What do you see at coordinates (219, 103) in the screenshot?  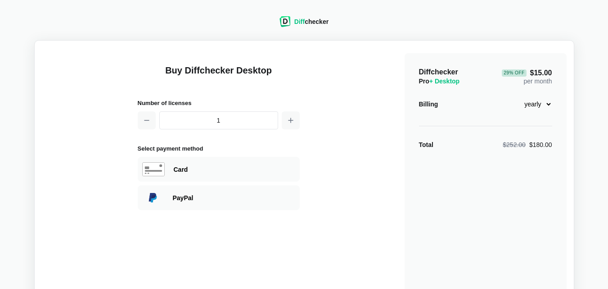 I see `h2: Number of licenses` at bounding box center [219, 103].